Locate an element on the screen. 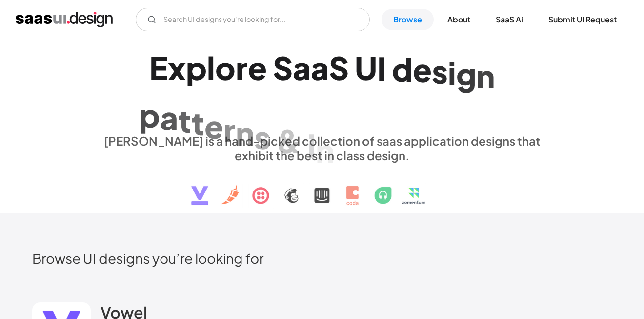 Image resolution: width=644 pixels, height=319 pixels. img: text, icon, saas logo is located at coordinates (322, 188).